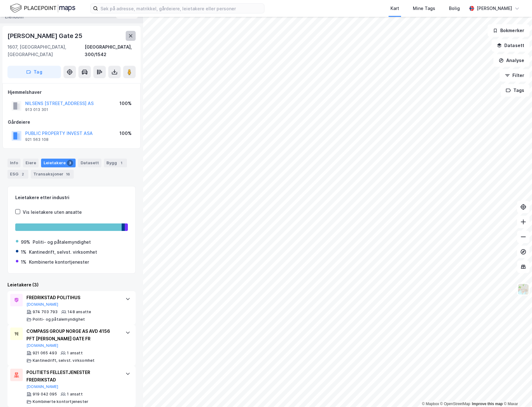 This screenshot has height=407, width=532. Describe the element at coordinates (43, 8) in the screenshot. I see `img: logo.f888ab2527a4732fd821a326f86c7f29.svg` at that location.